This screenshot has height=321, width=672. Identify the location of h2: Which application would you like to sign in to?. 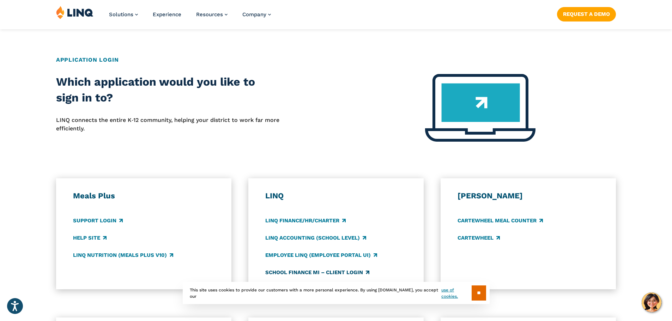
(168, 90).